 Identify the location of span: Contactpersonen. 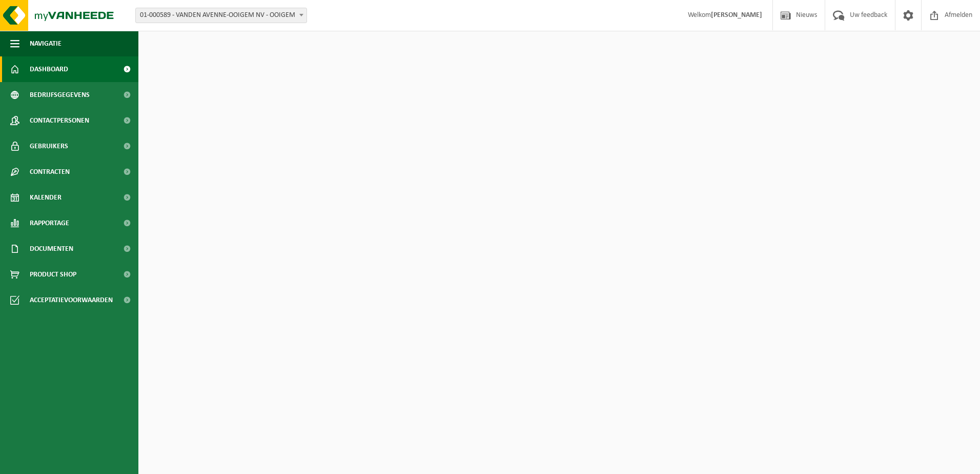
(59, 121).